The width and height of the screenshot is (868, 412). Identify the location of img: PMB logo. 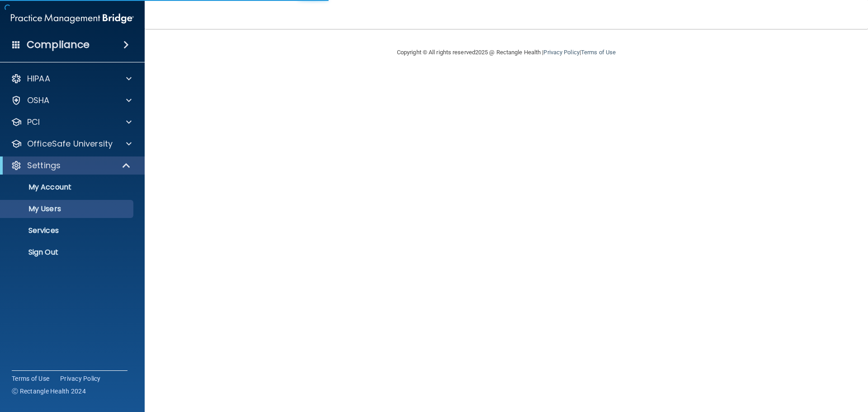
(72, 19).